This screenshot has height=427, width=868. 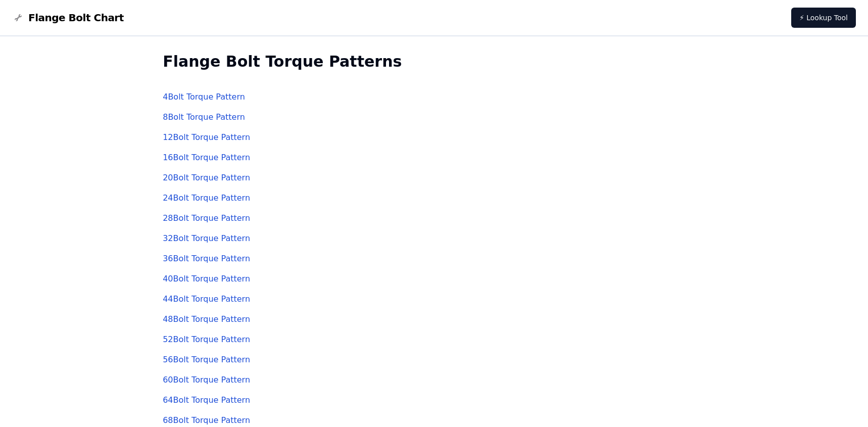 I want to click on a: 36Bolt Torque Pattern, so click(x=206, y=258).